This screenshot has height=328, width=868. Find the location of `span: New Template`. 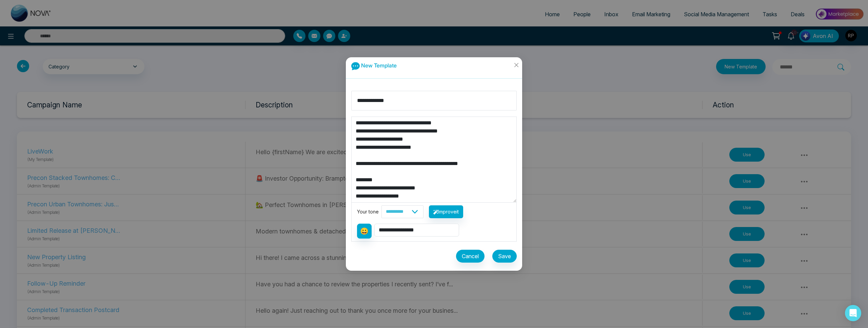

span: New Template is located at coordinates (378, 65).